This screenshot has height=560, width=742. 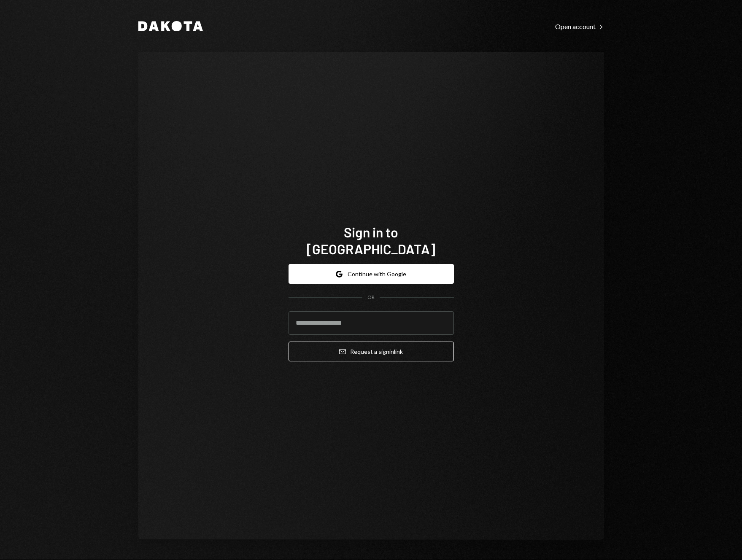 What do you see at coordinates (371, 297) in the screenshot?
I see `div: OR` at bounding box center [371, 297].